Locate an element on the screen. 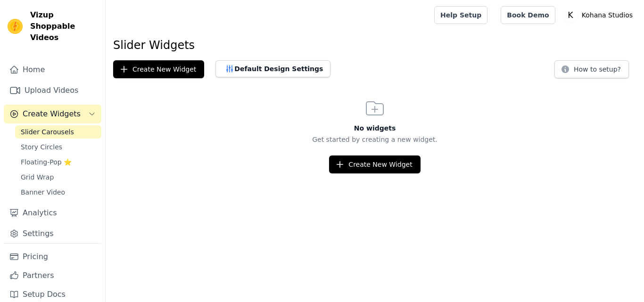 This screenshot has height=302, width=644. button: K Kohana Studios is located at coordinates (599, 15).